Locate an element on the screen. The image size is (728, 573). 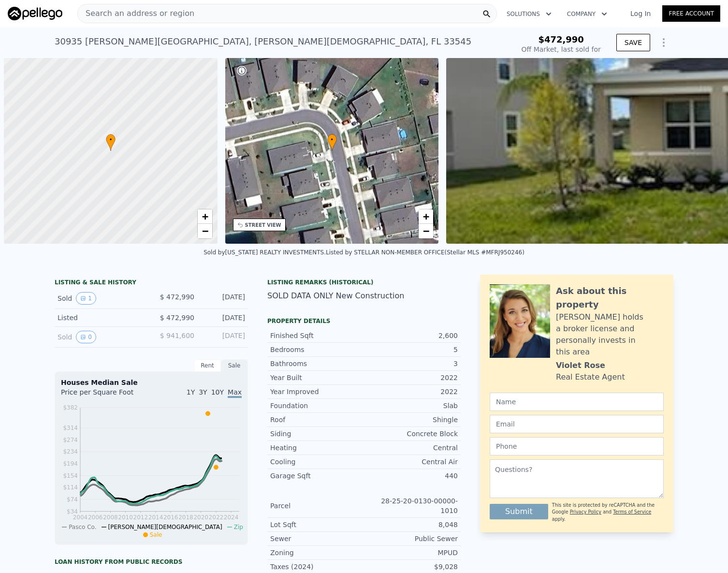
div: Concrete Block is located at coordinates (411, 434).